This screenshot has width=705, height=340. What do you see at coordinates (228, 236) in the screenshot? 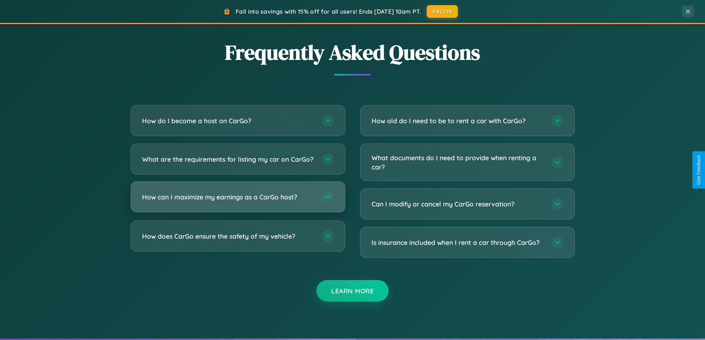
I see `h3: How does CarGo ensure the safety of my vehicle?` at bounding box center [228, 236].